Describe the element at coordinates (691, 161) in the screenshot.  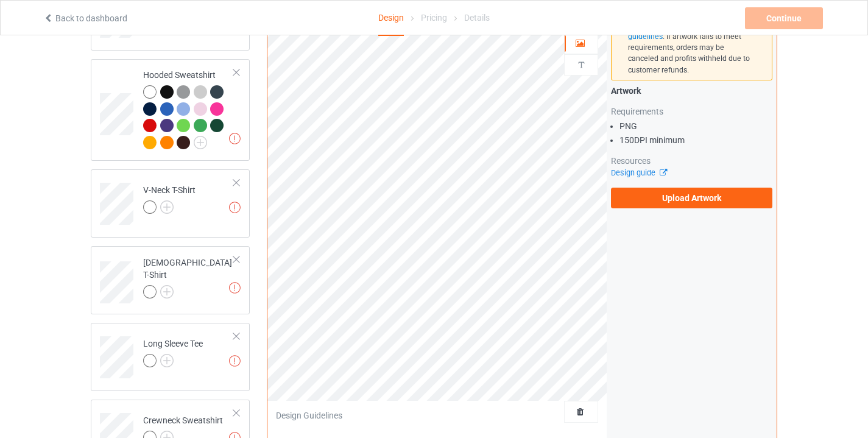
I see `div: Resources` at that location.